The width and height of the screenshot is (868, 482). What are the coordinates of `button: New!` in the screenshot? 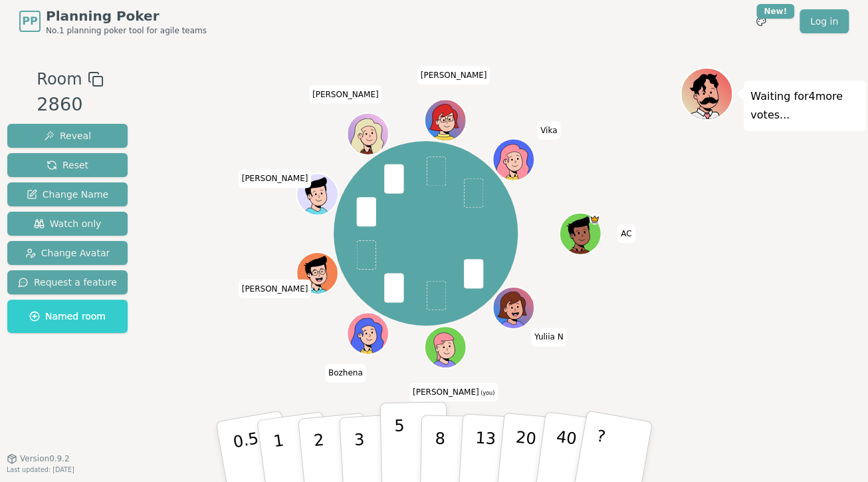 It's located at (761, 21).